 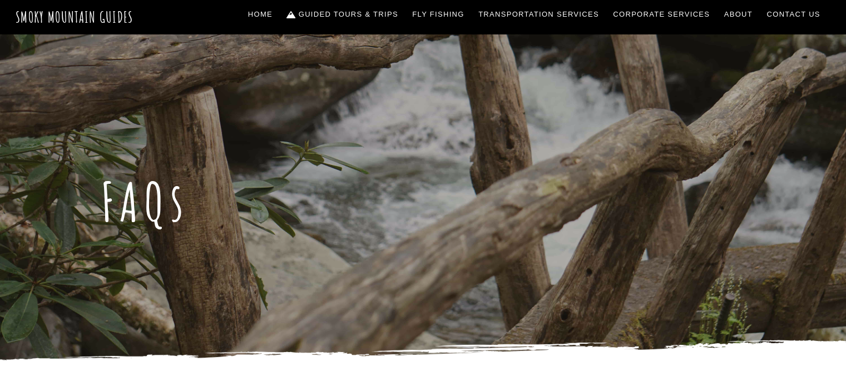 What do you see at coordinates (423, 201) in the screenshot?
I see `h1: FAQs` at bounding box center [423, 201].